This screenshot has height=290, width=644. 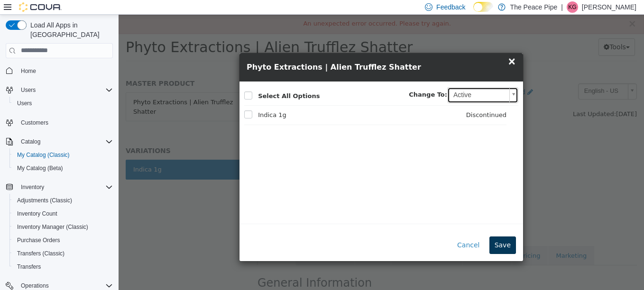 I want to click on button: Save, so click(x=384, y=230).